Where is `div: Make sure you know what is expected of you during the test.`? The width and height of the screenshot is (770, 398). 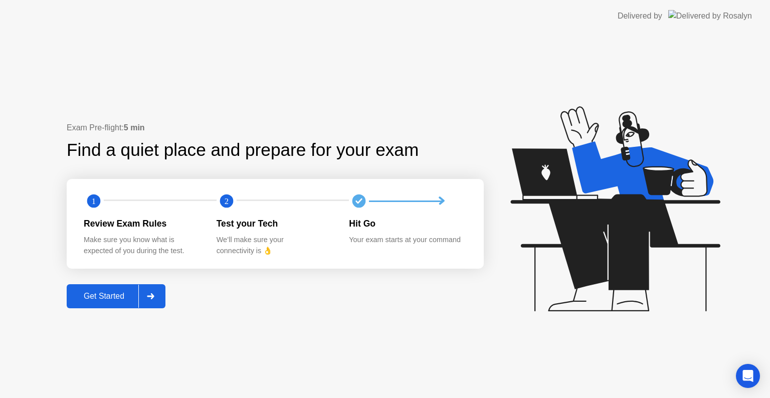
div: Make sure you know what is expected of you during the test. is located at coordinates (142, 245).